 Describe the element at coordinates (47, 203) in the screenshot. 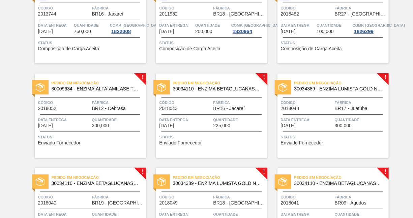

I see `span: 2018040` at that location.